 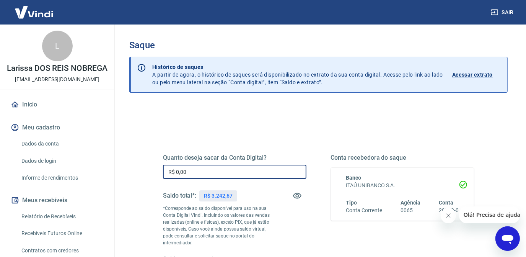 I want to click on button: Meus recebíveis, so click(x=57, y=200).